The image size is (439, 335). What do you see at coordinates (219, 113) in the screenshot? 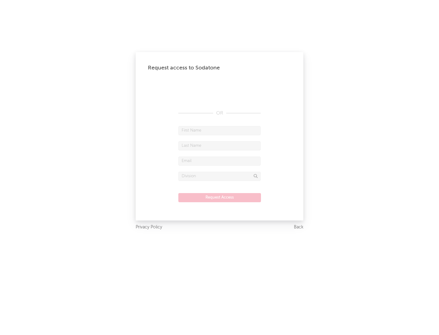
I see `div: OR` at bounding box center [219, 113].